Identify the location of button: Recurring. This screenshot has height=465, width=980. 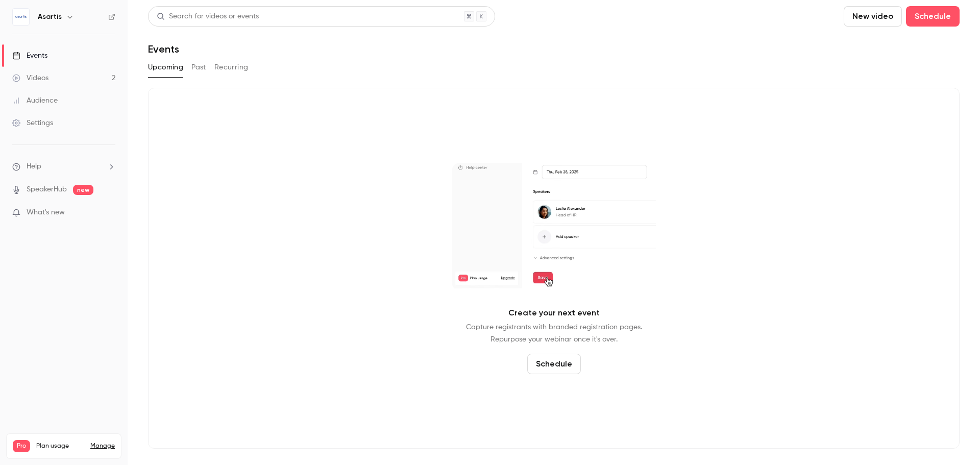
(231, 68).